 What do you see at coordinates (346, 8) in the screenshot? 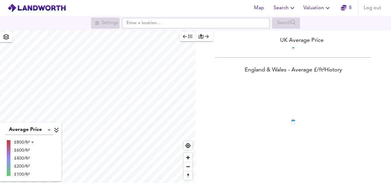
I see `button: 8` at bounding box center [346, 8].